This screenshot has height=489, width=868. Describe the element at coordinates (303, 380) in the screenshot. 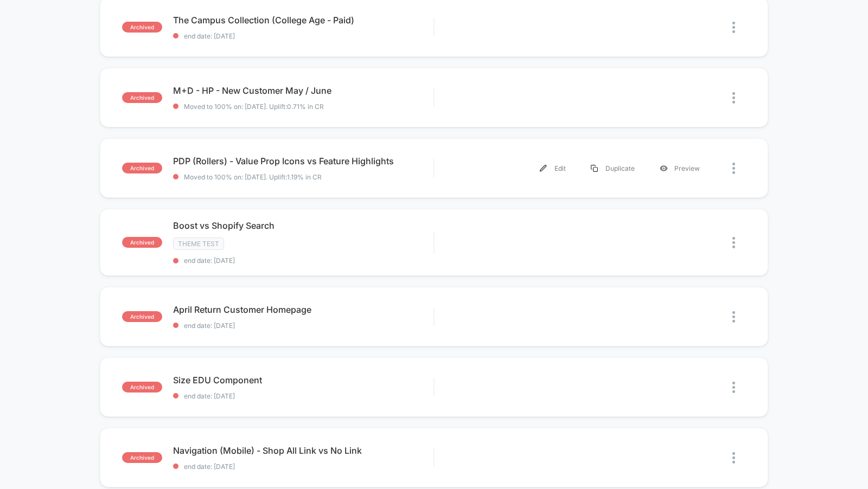

I see `span: Size EDU Component` at that location.